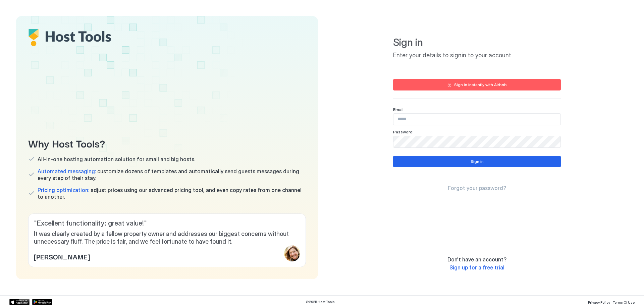 Image resolution: width=644 pixels, height=308 pixels. I want to click on div: Sign in, so click(477, 162).